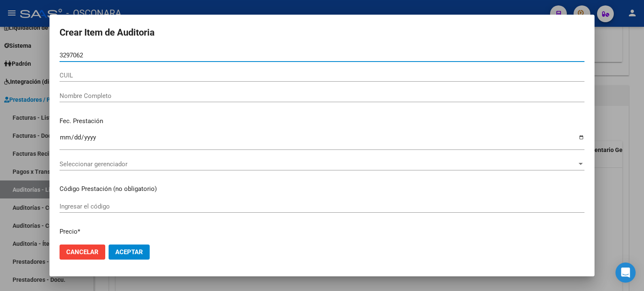 Image resolution: width=644 pixels, height=291 pixels. Describe the element at coordinates (82, 252) in the screenshot. I see `button: Cancelar` at that location.